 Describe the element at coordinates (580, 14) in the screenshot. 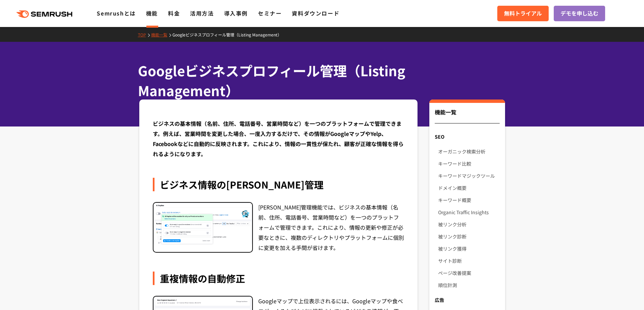

I see `span: デモを申し込む` at that location.